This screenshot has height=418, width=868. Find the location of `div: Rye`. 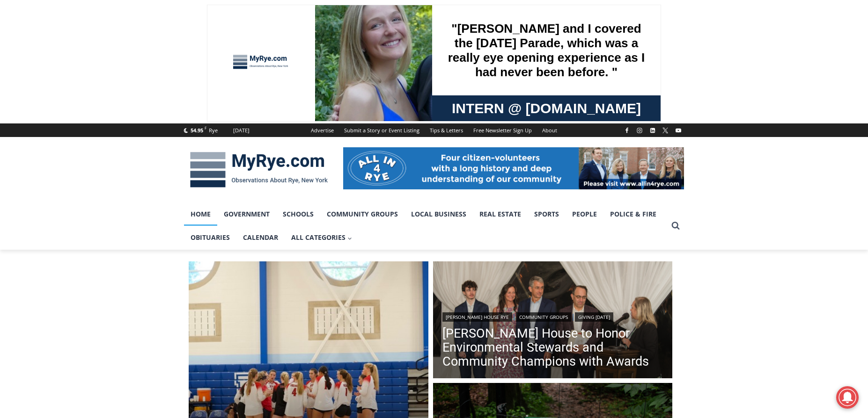

div: Rye is located at coordinates (212, 131).